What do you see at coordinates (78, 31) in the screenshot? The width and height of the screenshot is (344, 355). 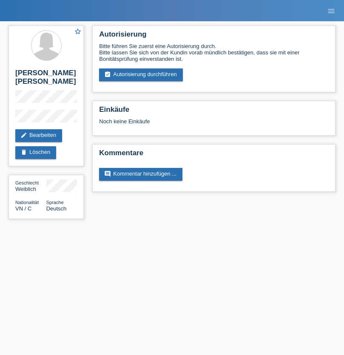 I see `i: star_border` at bounding box center [78, 31].